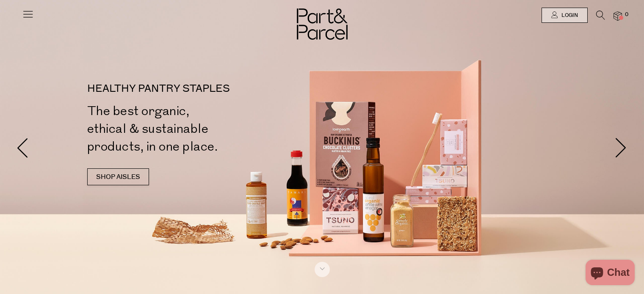  I want to click on h2: The best organic, ethical & sustainable products, in one place., so click(206, 129).